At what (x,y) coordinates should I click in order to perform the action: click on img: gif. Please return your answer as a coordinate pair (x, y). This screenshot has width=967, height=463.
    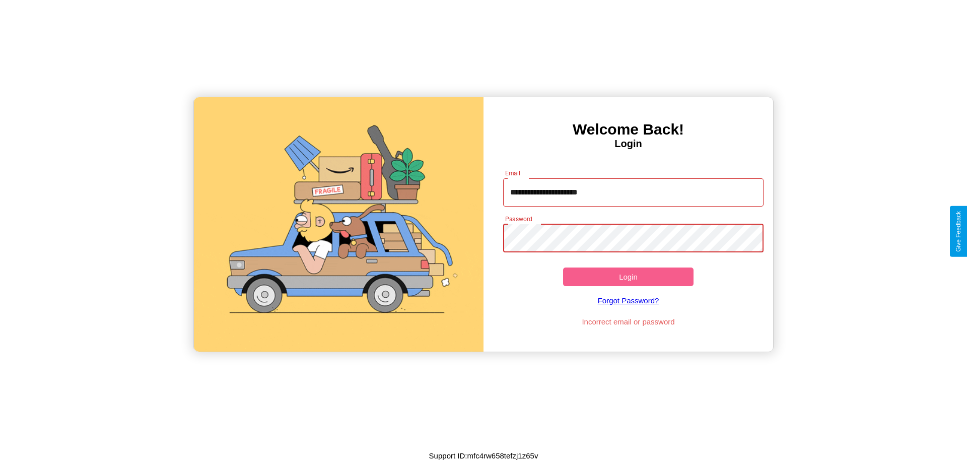
    Looking at the image, I should click on (338, 224).